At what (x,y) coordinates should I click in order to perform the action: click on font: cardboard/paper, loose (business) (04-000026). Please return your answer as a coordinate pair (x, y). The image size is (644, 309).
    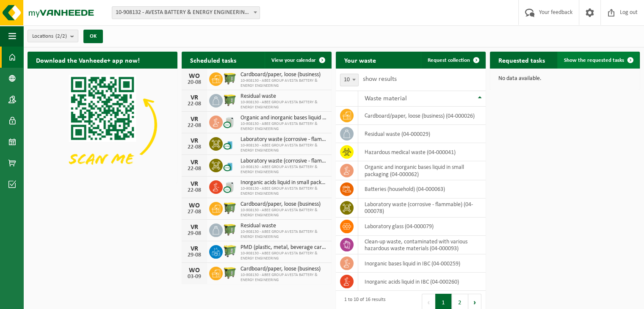
    Looking at the image, I should click on (420, 116).